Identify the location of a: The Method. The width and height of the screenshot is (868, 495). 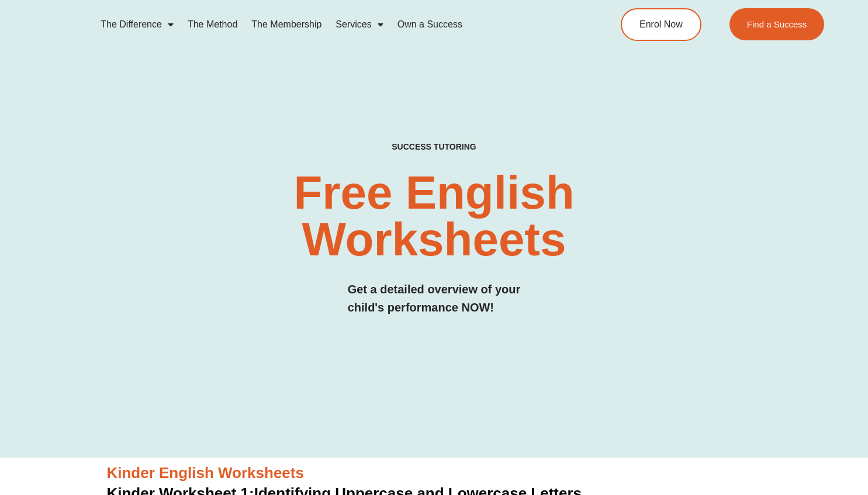
(212, 24).